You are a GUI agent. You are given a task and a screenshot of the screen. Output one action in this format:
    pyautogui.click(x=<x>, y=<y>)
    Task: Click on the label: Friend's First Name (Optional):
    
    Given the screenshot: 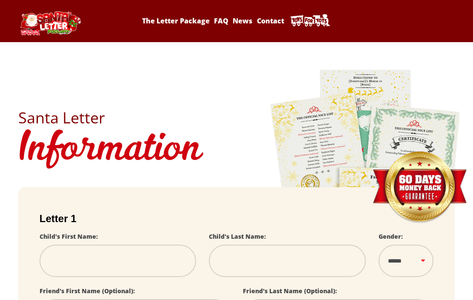 What is the action you would take?
    pyautogui.click(x=87, y=291)
    